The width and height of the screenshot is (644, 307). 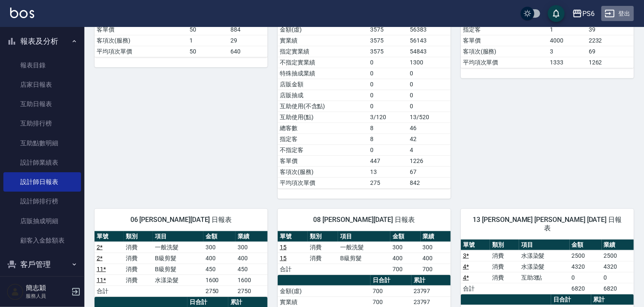 What do you see at coordinates (567, 62) in the screenshot?
I see `td: 1333` at bounding box center [567, 62].